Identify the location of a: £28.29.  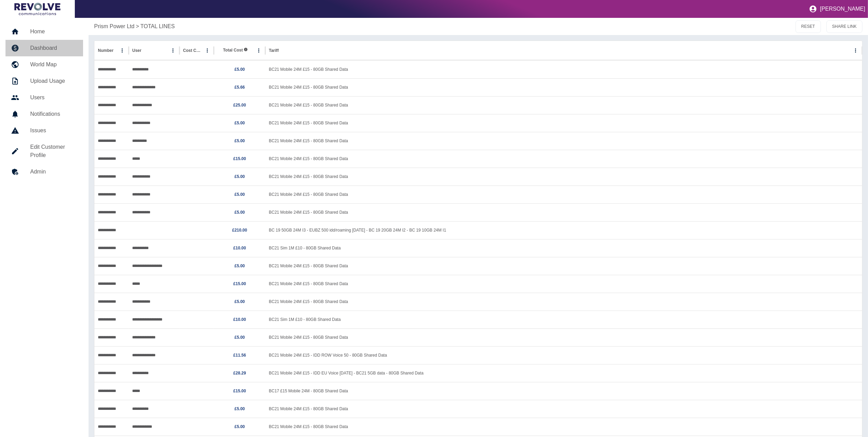
(239, 373).